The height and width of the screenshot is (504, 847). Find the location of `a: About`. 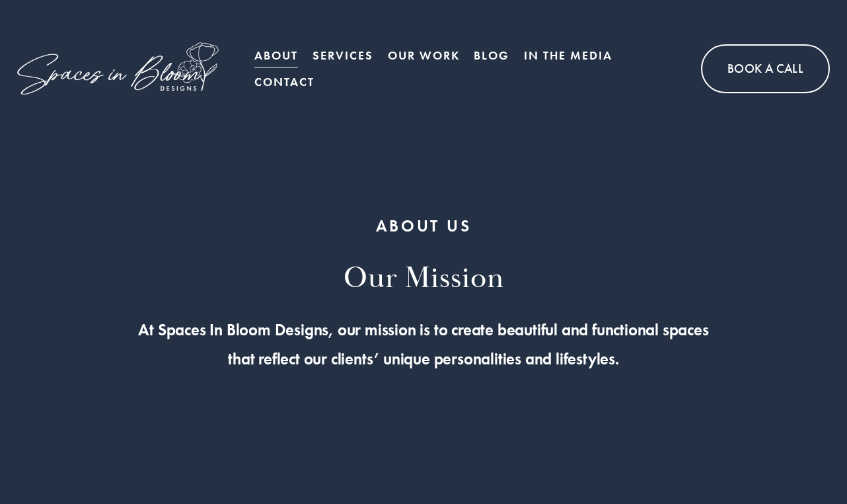

a: About is located at coordinates (276, 55).